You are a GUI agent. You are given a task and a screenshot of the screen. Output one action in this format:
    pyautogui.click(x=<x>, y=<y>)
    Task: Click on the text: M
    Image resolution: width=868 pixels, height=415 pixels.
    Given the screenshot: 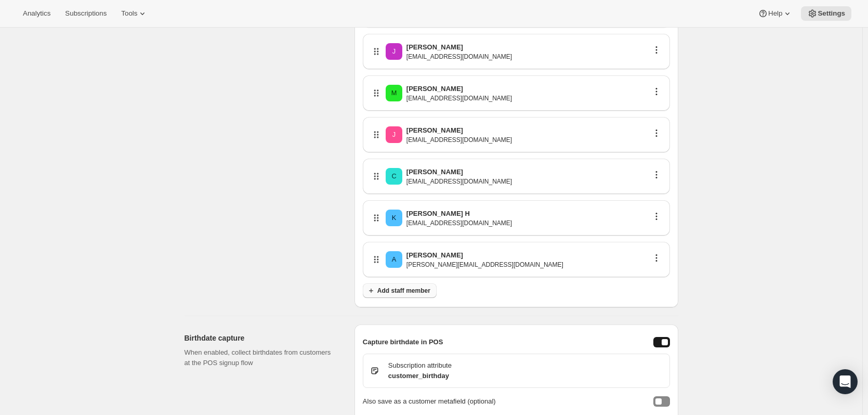 What is the action you would take?
    pyautogui.click(x=393, y=93)
    